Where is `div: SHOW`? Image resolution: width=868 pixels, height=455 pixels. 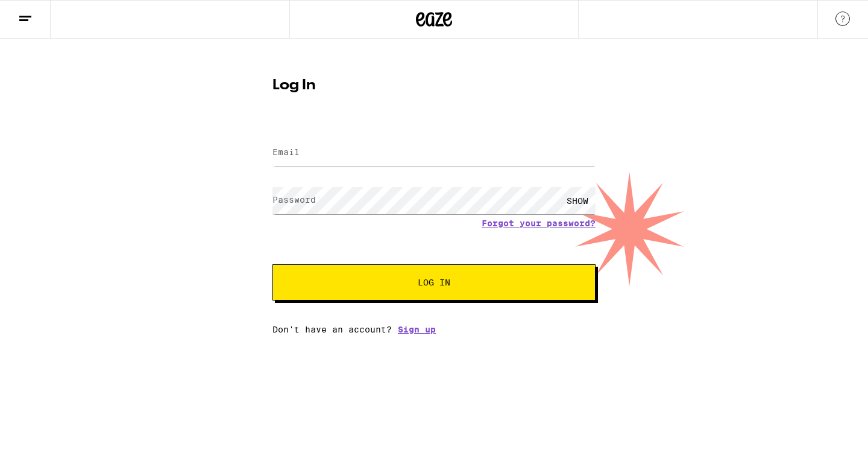
div: SHOW is located at coordinates (578, 200).